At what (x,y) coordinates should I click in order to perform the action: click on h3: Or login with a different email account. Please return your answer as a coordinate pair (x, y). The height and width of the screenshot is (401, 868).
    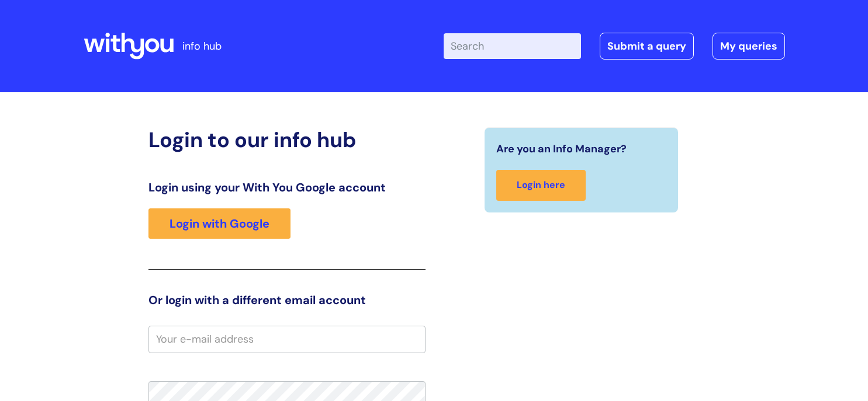
    Looking at the image, I should click on (287, 300).